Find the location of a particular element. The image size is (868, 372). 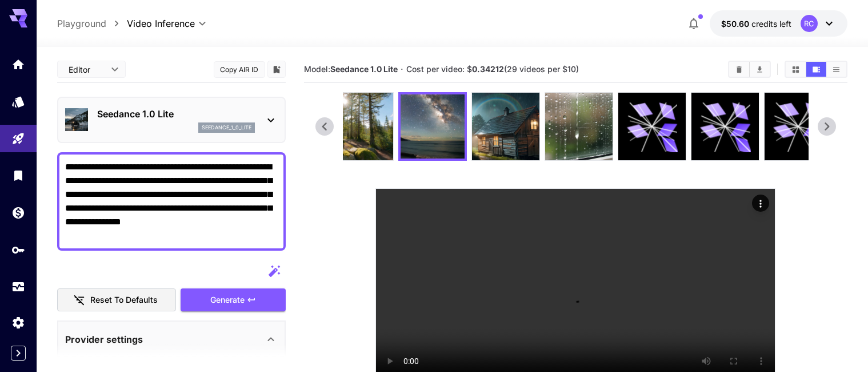

span: Cost per video: $ (29 videos per $10) is located at coordinates (492, 68).